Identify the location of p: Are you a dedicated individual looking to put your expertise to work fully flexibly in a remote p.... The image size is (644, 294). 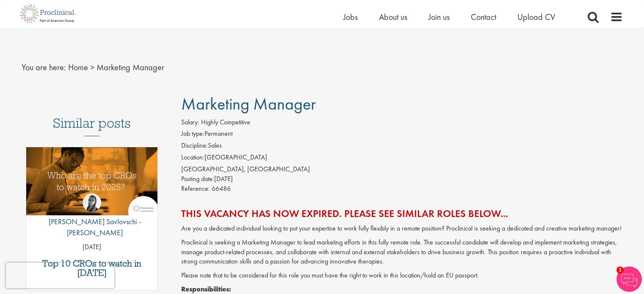
(402, 228).